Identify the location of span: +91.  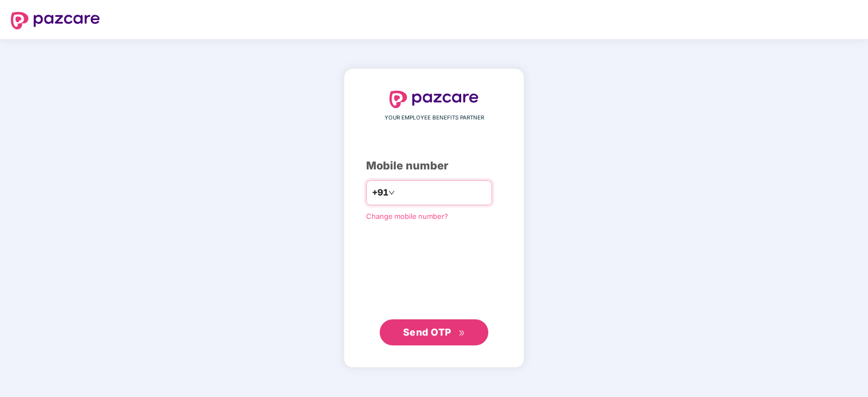
(380, 192).